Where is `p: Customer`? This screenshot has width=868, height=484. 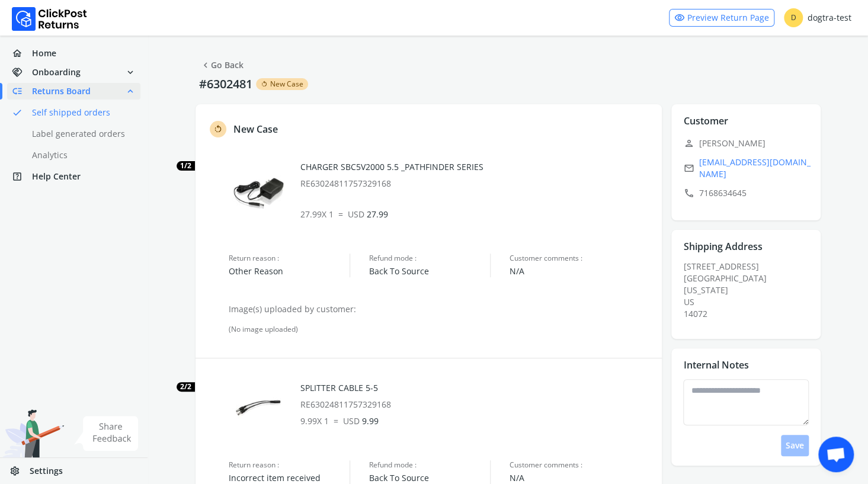
p: Customer is located at coordinates (705, 121).